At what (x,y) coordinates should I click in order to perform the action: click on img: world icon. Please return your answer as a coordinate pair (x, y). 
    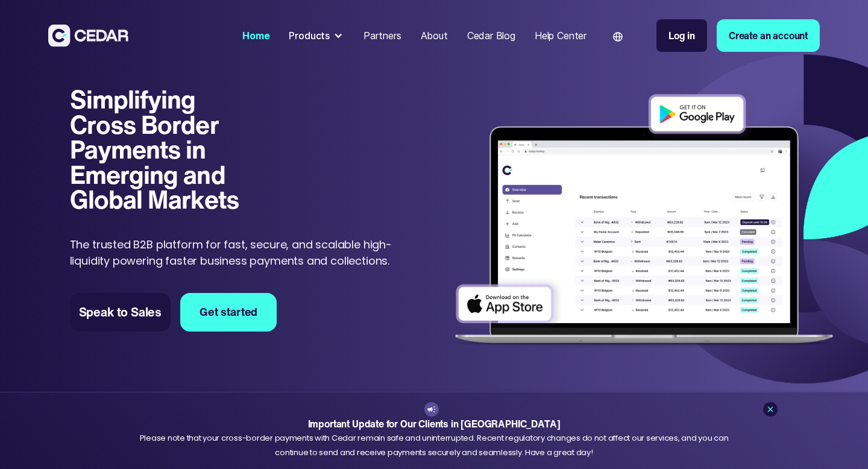
    Looking at the image, I should click on (618, 37).